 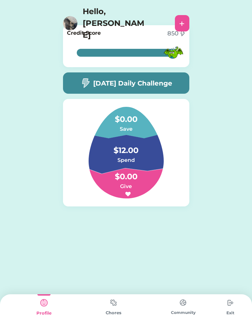 What do you see at coordinates (126, 160) in the screenshot?
I see `h6: Spend` at bounding box center [126, 160].